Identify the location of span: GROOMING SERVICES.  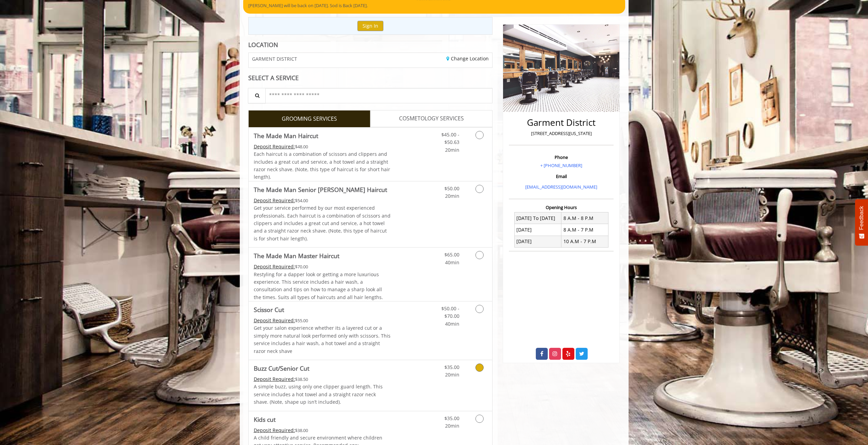
(309, 119).